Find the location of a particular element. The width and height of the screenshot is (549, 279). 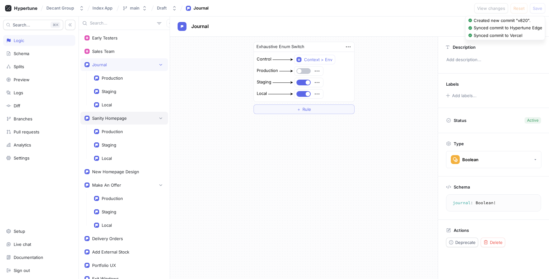

span: Reset is located at coordinates (519, 8).